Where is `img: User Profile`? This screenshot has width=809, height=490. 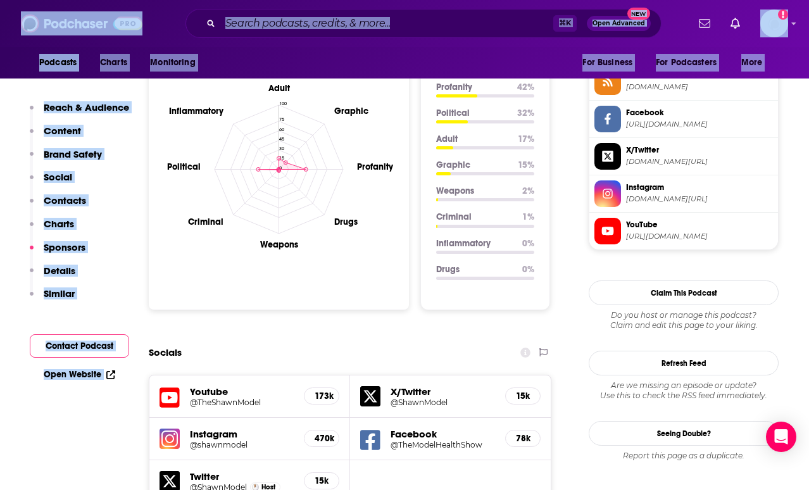
img: User Profile is located at coordinates (775, 23).